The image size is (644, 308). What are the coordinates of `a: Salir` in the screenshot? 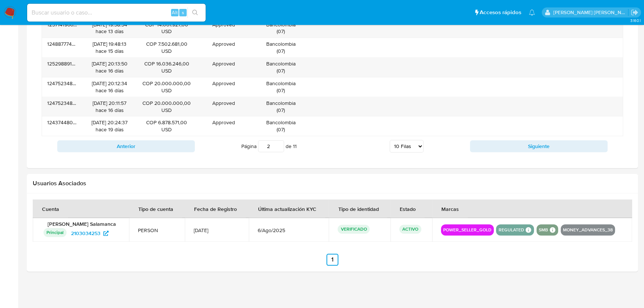 It's located at (634, 13).